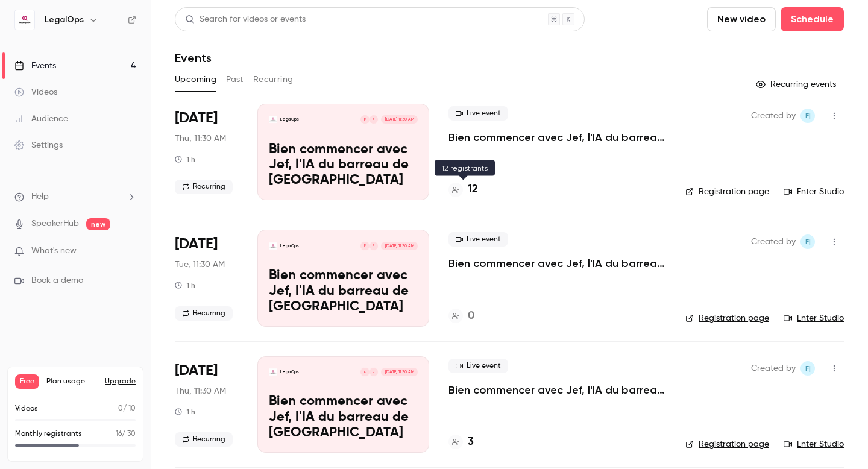 The image size is (868, 469). What do you see at coordinates (206, 405) in the screenshot?
I see `div: Oct 30 Thu, 11:30 AM (Europe/Madrid)` at bounding box center [206, 405].